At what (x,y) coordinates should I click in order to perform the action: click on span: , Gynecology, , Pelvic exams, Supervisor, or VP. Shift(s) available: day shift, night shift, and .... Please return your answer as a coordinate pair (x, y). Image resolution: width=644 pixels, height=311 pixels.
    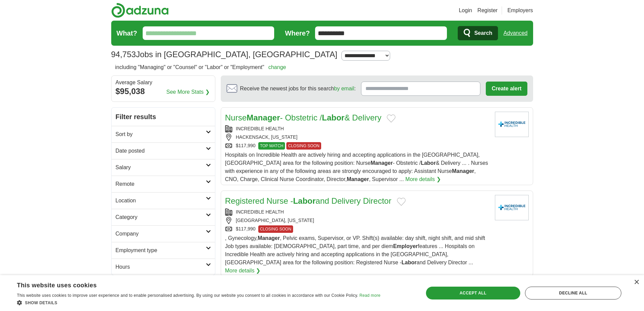
    Looking at the image, I should click on (355, 250).